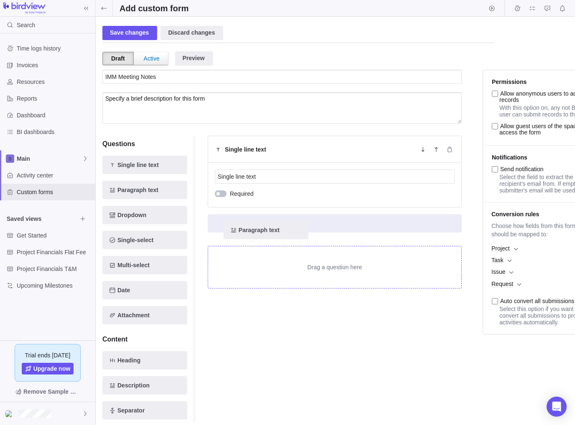 This screenshot has width=575, height=425. What do you see at coordinates (49, 159) in the screenshot?
I see `span: Main` at bounding box center [49, 159].